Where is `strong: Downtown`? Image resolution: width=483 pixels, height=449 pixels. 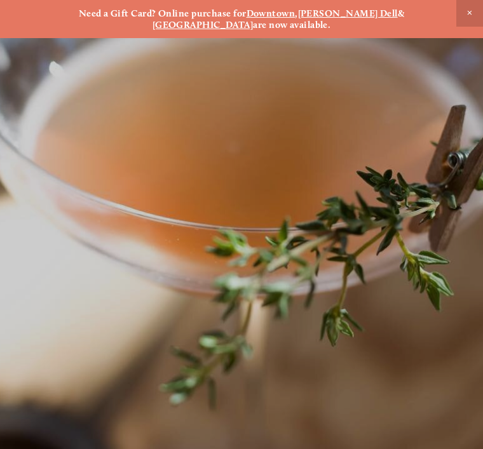
strong: Downtown is located at coordinates (271, 13).